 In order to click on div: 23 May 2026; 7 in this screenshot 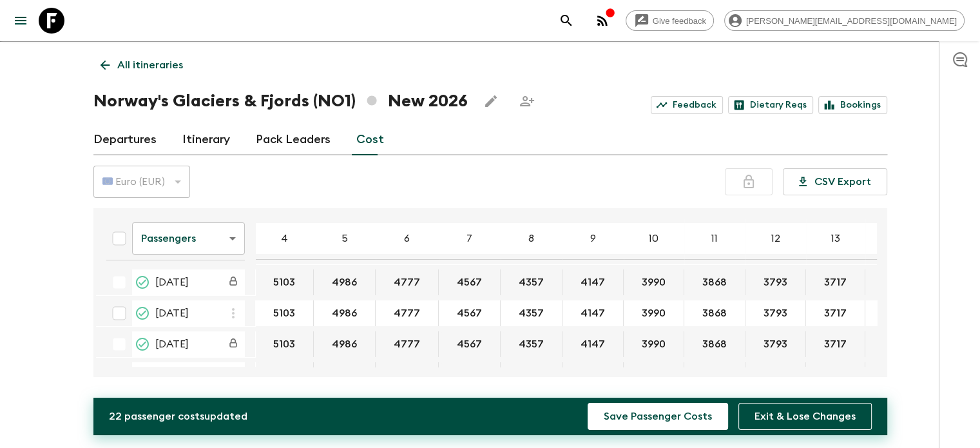, I will do `click(470, 283)`.